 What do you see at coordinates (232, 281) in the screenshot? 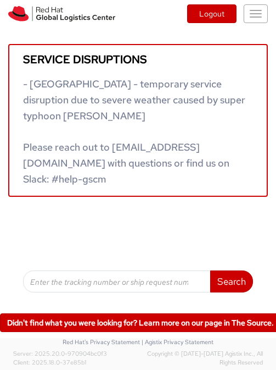
I see `button: Search` at bounding box center [232, 281].